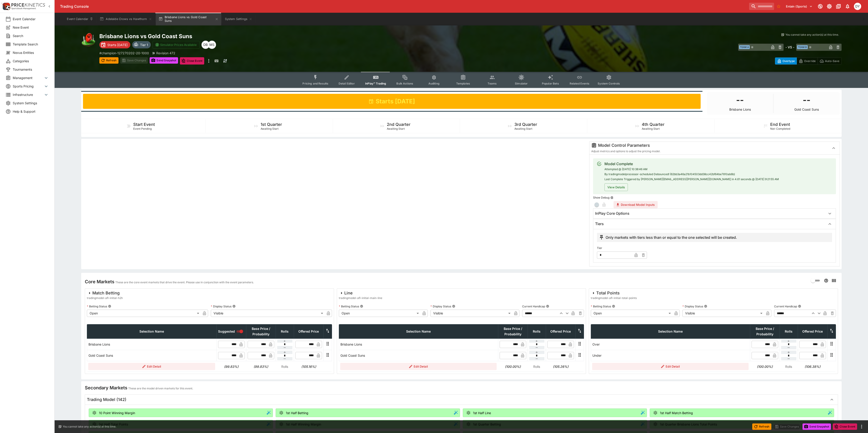 The height and width of the screenshot is (433, 868). What do you see at coordinates (161, 389) in the screenshot?
I see `p: These are the model driven markets for this event.` at bounding box center [161, 389].